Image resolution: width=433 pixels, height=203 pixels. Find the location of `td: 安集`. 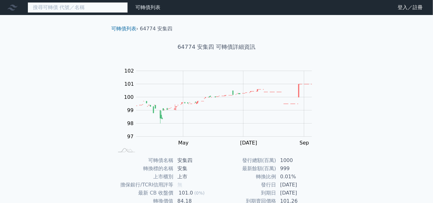

td: 安集 is located at coordinates (195, 169).